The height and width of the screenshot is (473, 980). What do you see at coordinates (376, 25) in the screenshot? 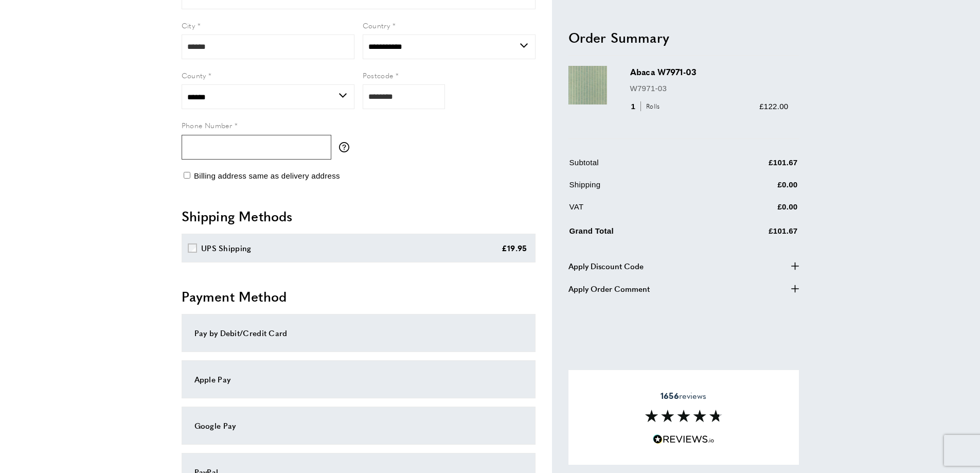
I see `span: Country` at bounding box center [376, 25].